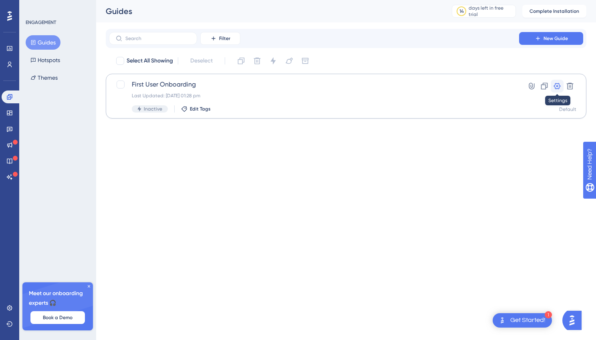  What do you see at coordinates (220, 38) in the screenshot?
I see `button: Filter` at bounding box center [220, 38].